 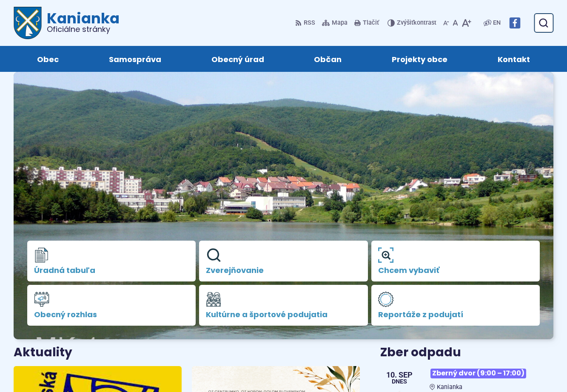 I want to click on h3: Zber odpadu, so click(x=466, y=352).